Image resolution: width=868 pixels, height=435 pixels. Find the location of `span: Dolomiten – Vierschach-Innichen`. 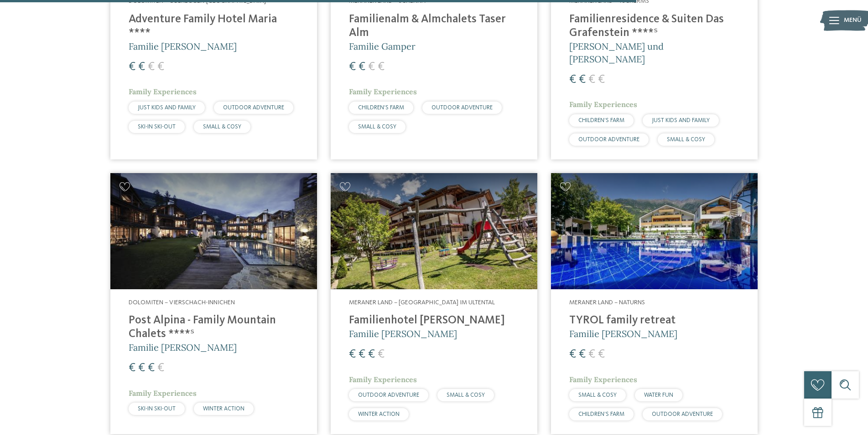

span: Dolomiten – Vierschach-Innichen is located at coordinates (182, 303).